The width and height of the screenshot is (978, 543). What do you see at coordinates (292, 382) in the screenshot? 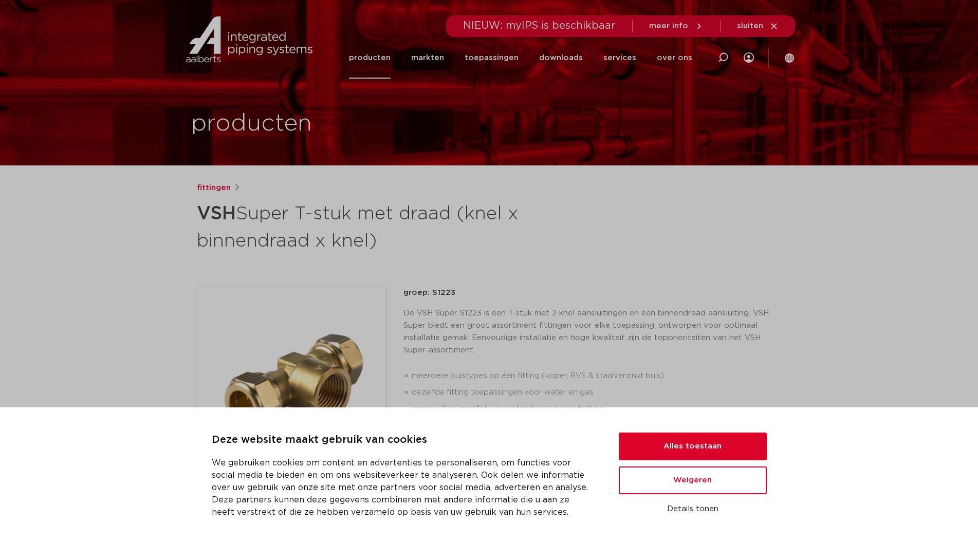
I see `img: Product Image for VSH Super T-stuk met draad (knel x binnendraad x knel)` at bounding box center [292, 382].